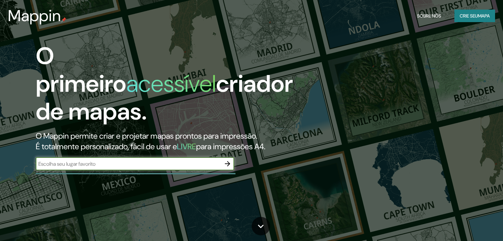  I want to click on font: É totalmente personalizado, fácil de usar e, so click(106, 147).